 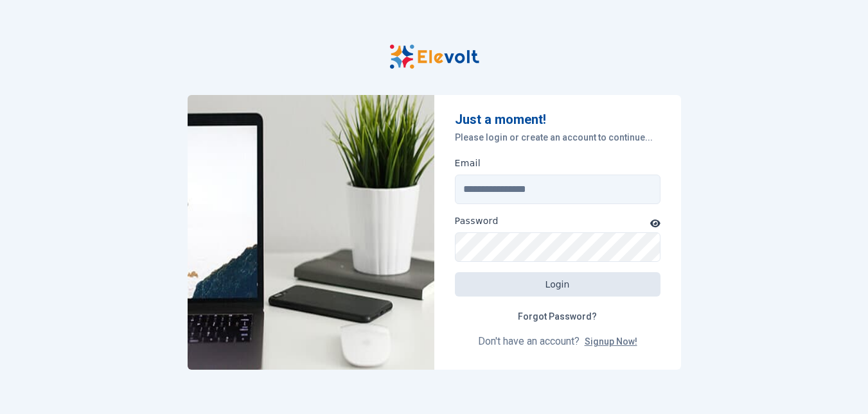 What do you see at coordinates (558, 137) in the screenshot?
I see `p: Please login or create an account to continue...` at bounding box center [558, 137].